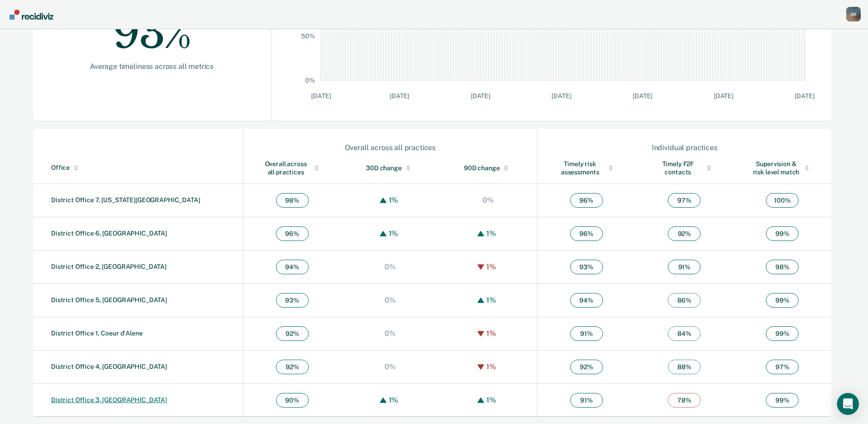 This screenshot has width=868, height=424. Describe the element at coordinates (586, 168) in the screenshot. I see `div: Timely risk assessments` at that location.